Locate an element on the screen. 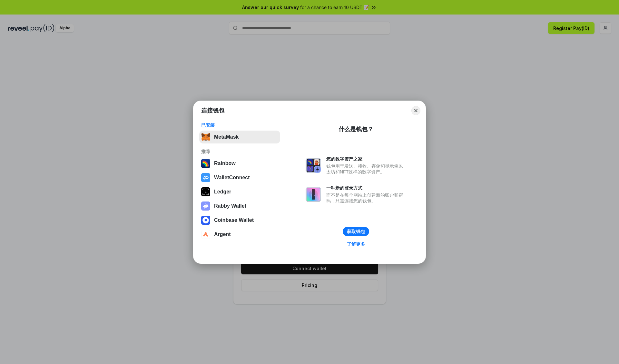 The height and width of the screenshot is (364, 619). button: WalletConnect is located at coordinates (239, 178).